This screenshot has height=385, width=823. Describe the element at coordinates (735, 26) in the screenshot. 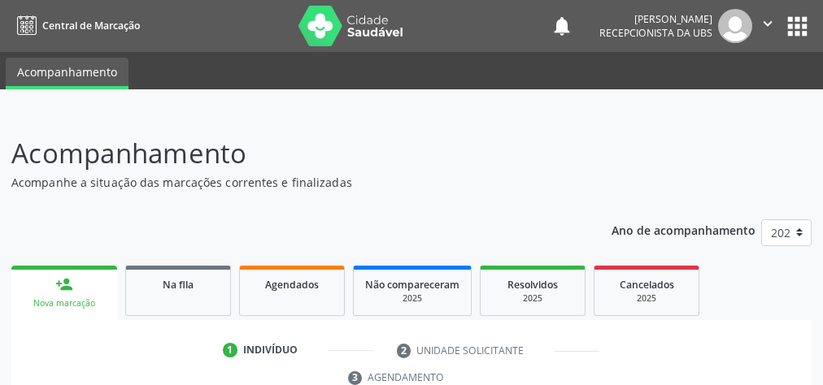

I see `img: img` at that location.